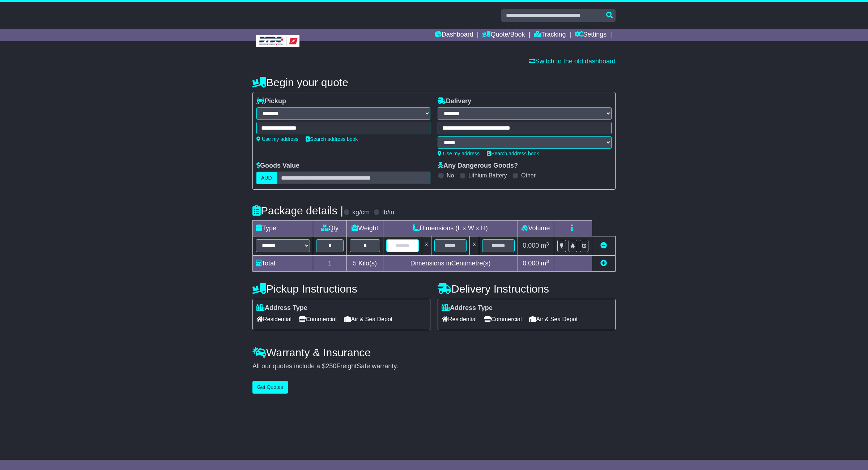  Describe the element at coordinates (270, 387) in the screenshot. I see `button: Get Quotes` at that location.